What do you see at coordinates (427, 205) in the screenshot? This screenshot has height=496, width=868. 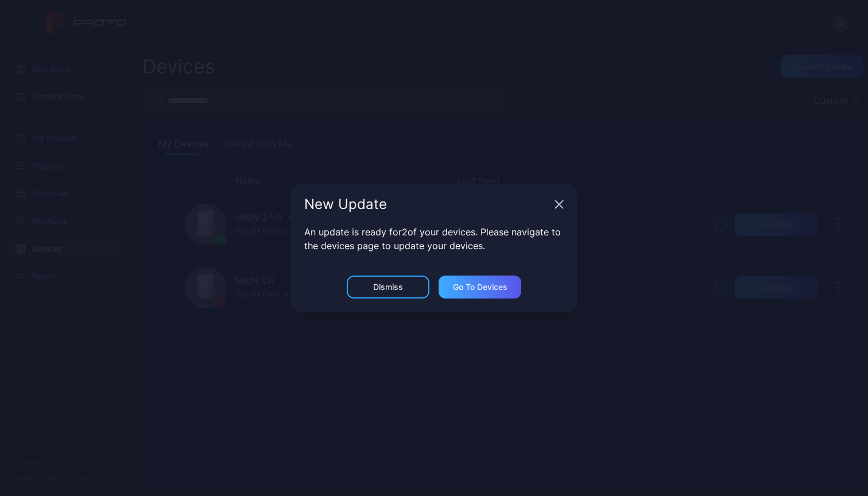 I see `div: New Update` at bounding box center [427, 205].